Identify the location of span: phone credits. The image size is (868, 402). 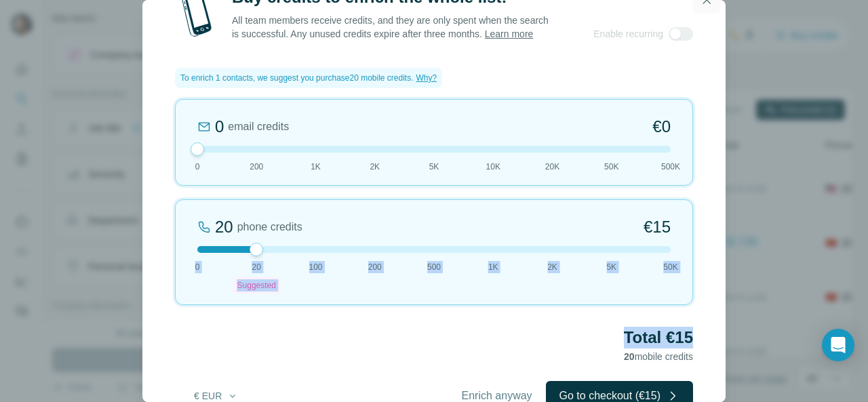
(270, 227).